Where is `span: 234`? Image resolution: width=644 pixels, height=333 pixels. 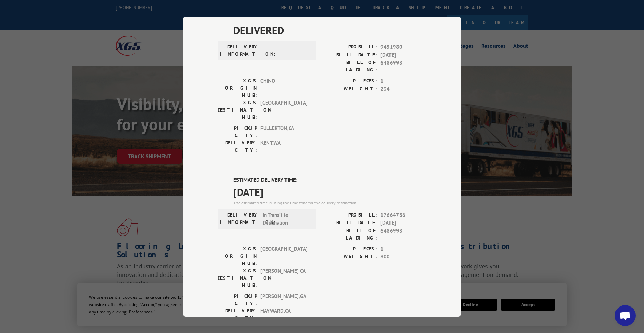 span: 234 is located at coordinates (403, 89).